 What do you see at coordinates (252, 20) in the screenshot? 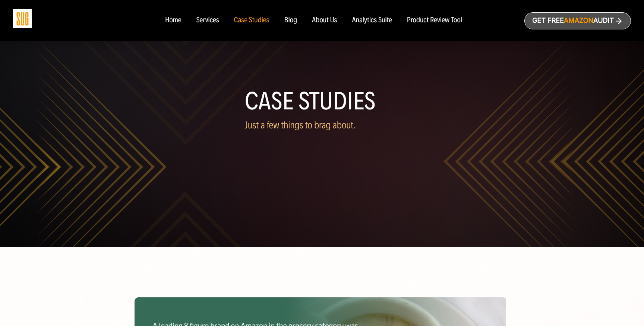
I see `a: Case Studies` at bounding box center [252, 20].